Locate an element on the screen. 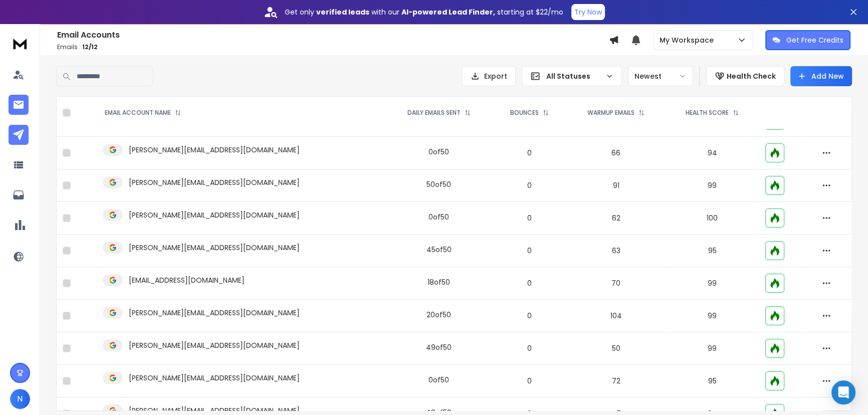 The width and height of the screenshot is (868, 415). span: 12 / 12 is located at coordinates (90, 47).